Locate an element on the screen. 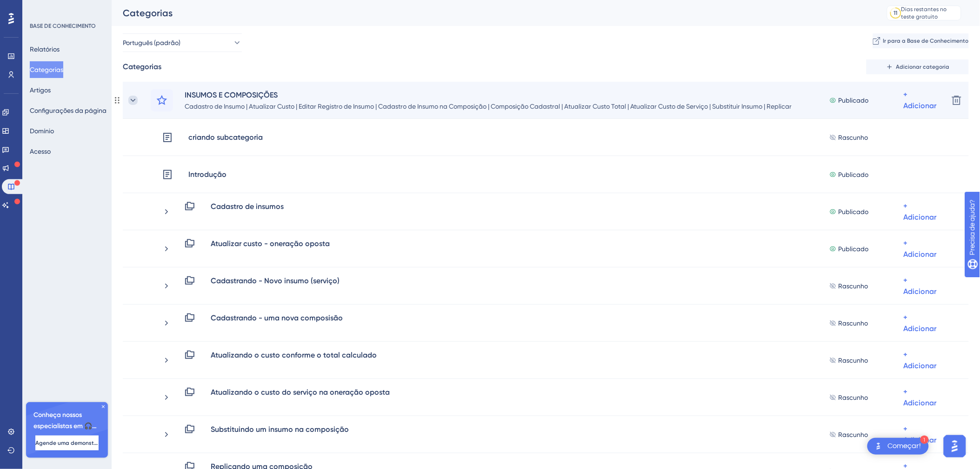 The height and width of the screenshot is (469, 980). div: Cadastrando - Novo insumo (serviço) is located at coordinates (275, 281).